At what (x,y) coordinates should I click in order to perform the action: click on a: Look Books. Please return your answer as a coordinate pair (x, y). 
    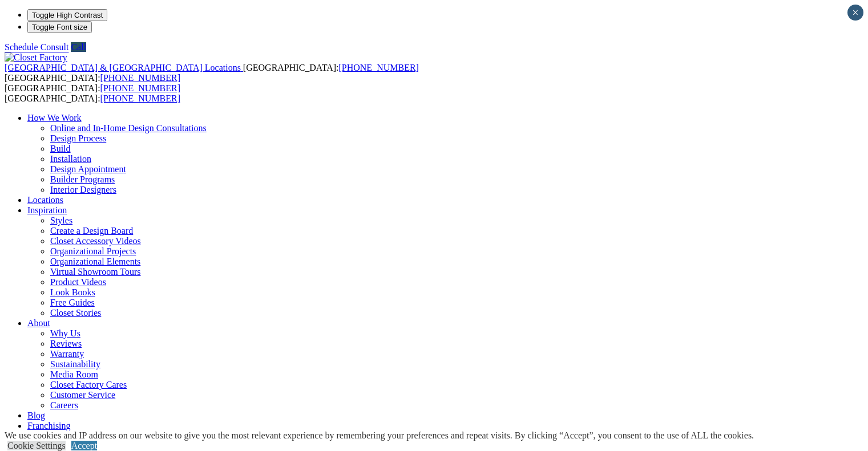
    Looking at the image, I should click on (72, 291).